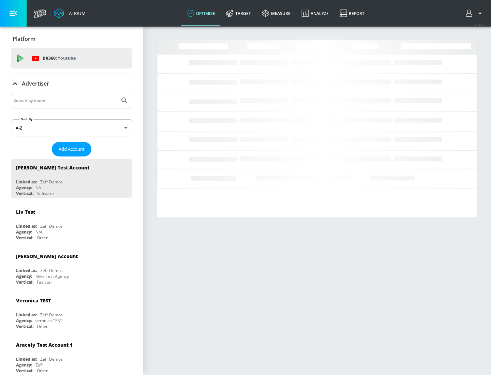 The image size is (491, 375). Describe the element at coordinates (66, 58) in the screenshot. I see `p: Youtube` at that location.